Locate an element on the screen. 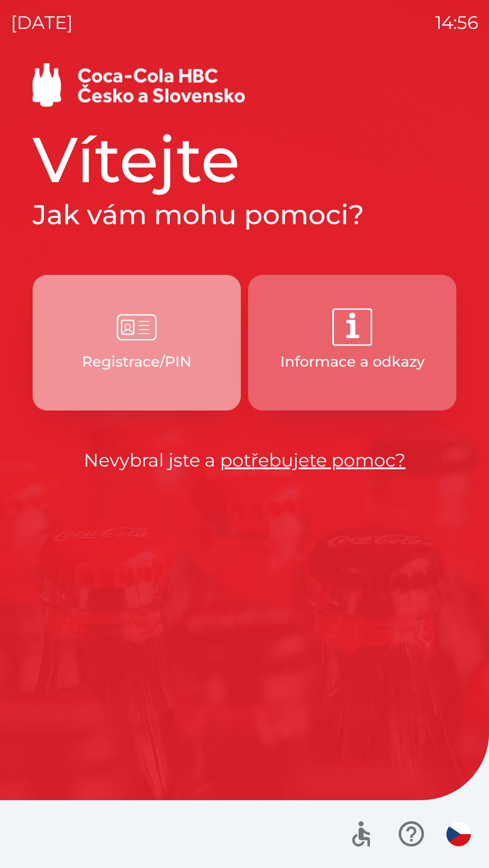 This screenshot has height=868, width=489. img: 2da3ce84-b443-4ada-b987-6433ed45e4b0.png is located at coordinates (352, 327).